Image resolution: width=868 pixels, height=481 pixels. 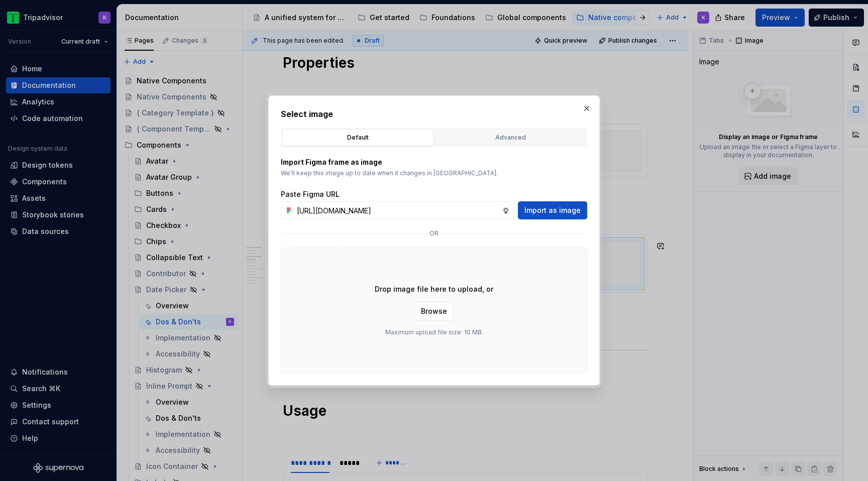 I want to click on input: https://figma.com/file..., so click(x=397, y=211).